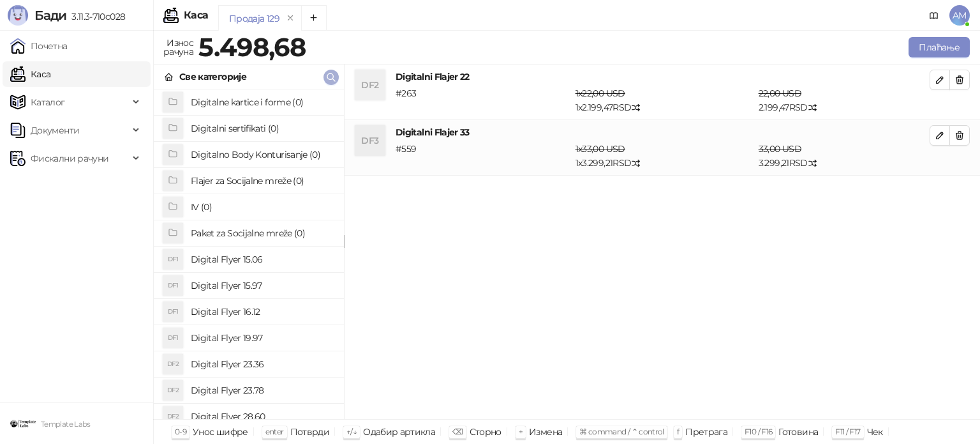 The height and width of the screenshot is (444, 980). Describe the element at coordinates (23, 423) in the screenshot. I see `img: 64x64-companyLogo-46bbf2fd-0887-484e-a02e-a45a40244bfa.png` at that location.